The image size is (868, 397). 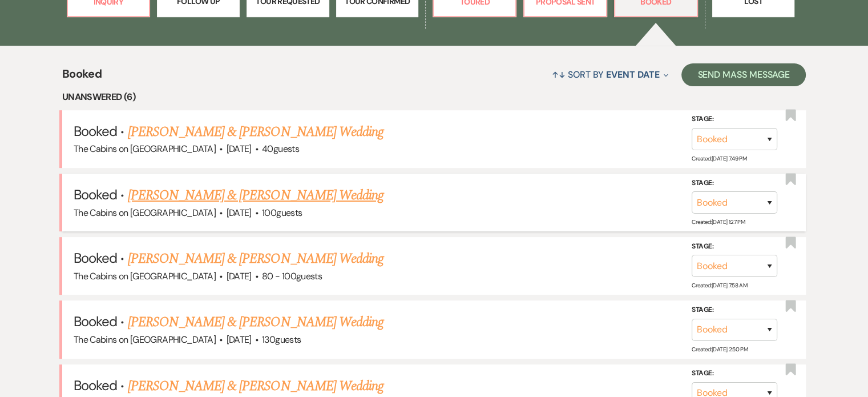 I want to click on span: 80 - 100 guests, so click(x=292, y=276).